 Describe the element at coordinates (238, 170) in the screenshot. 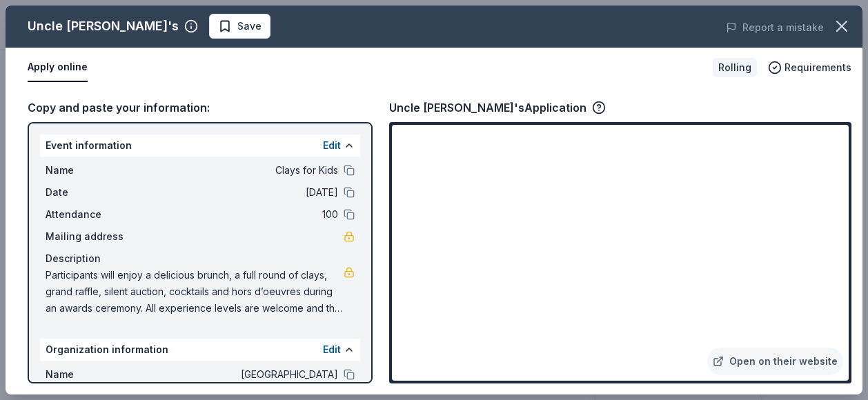

I see `span: Clays for Kids` at that location.